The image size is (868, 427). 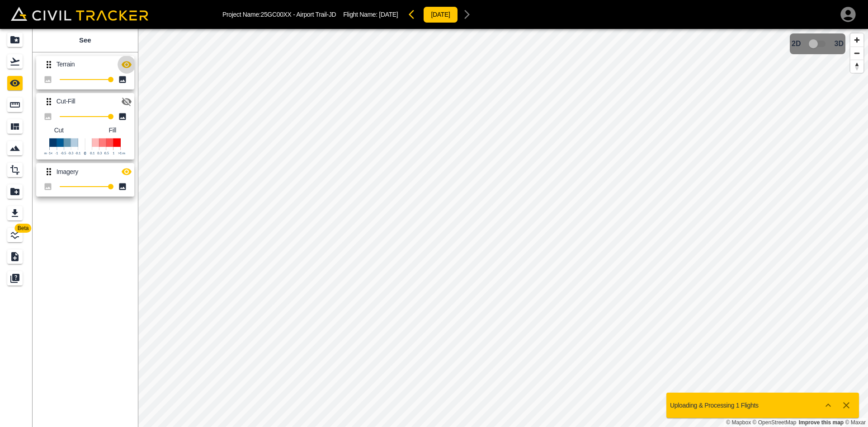 I want to click on canvas: Map, so click(x=502, y=228).